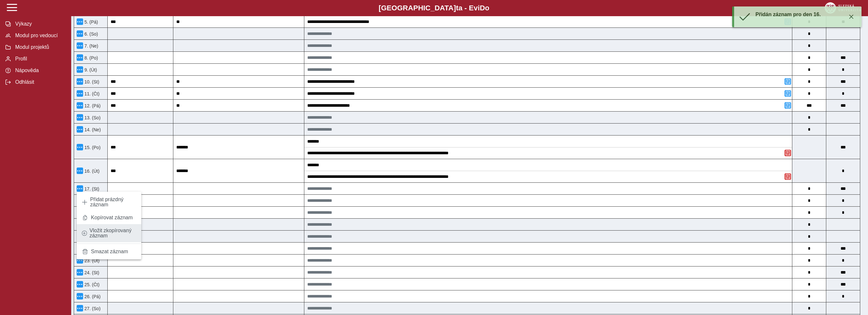 This screenshot has height=315, width=868. I want to click on span: Přidat prázdný záznam, so click(113, 202).